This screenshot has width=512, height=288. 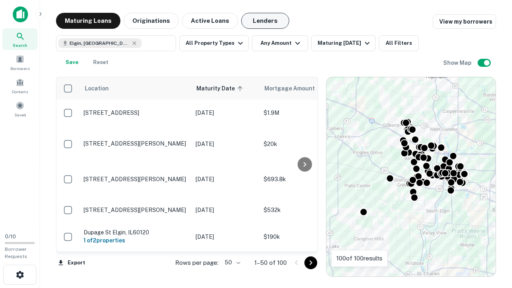 I want to click on button: Export, so click(x=72, y=263).